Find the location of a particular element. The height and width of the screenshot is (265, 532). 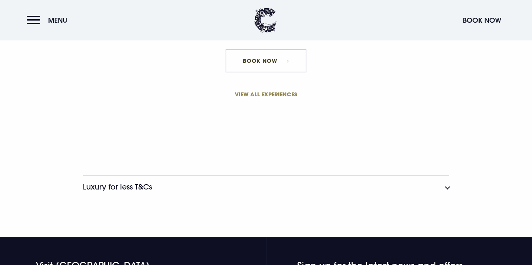

a: VIEW ALL EXPERIENCES is located at coordinates (266, 94).